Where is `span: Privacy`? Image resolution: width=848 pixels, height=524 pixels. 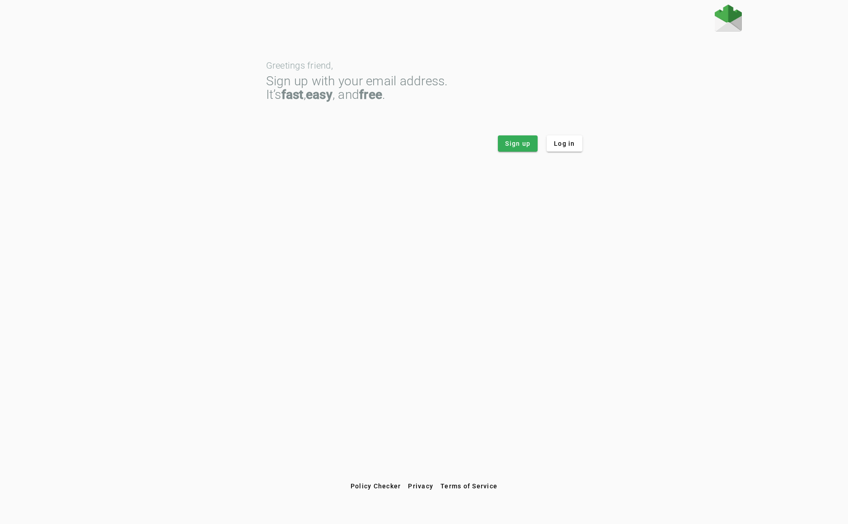 span: Privacy is located at coordinates (420, 486).